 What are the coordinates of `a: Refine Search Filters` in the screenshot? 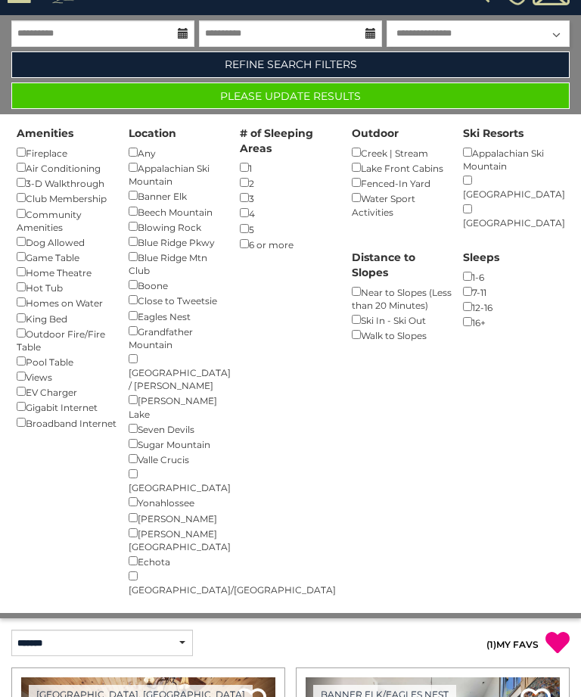 It's located at (291, 64).